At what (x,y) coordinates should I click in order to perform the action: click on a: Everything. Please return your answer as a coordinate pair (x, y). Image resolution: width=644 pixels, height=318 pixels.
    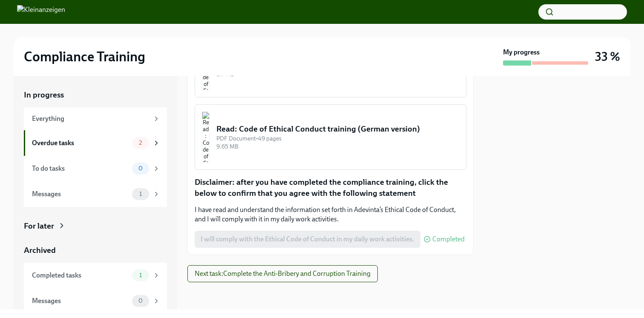
    Looking at the image, I should click on (96, 119).